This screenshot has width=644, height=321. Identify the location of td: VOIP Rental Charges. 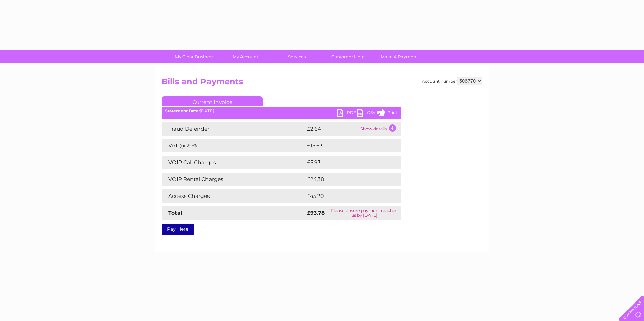
(233, 179).